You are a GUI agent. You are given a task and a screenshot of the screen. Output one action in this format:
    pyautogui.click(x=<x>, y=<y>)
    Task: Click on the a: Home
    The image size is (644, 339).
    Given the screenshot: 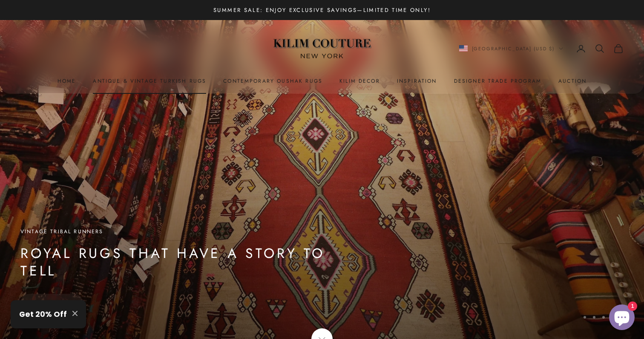 What is the action you would take?
    pyautogui.click(x=67, y=81)
    